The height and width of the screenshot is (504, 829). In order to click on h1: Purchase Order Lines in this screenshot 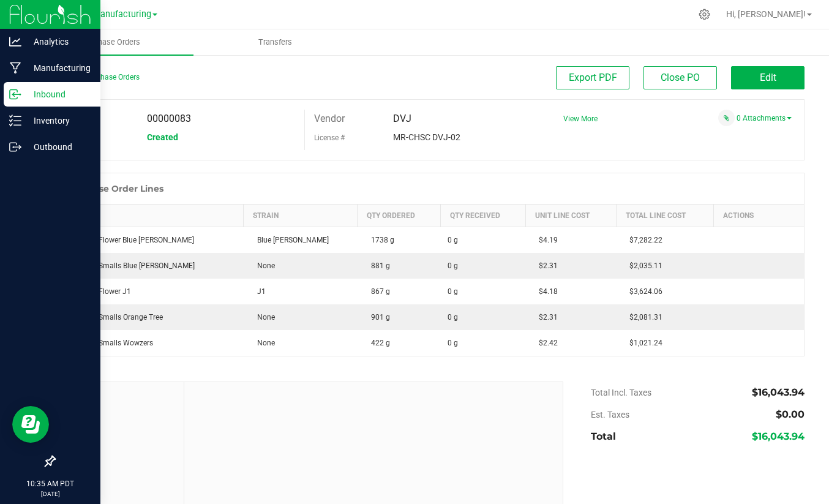, I will do `click(115, 189)`.